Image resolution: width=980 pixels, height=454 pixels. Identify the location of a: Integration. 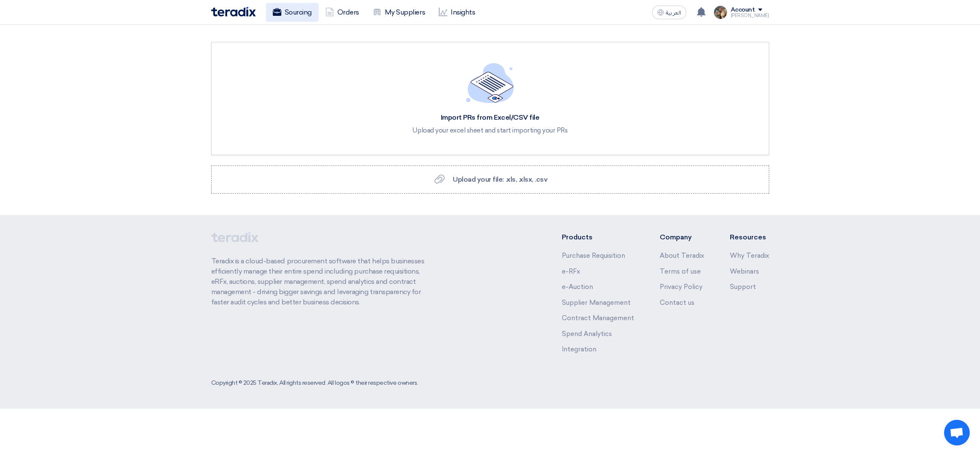
(579, 349).